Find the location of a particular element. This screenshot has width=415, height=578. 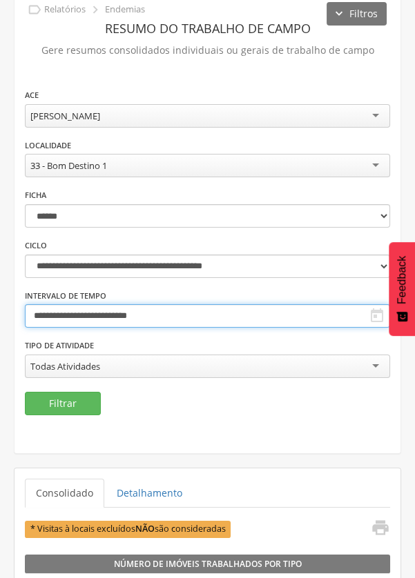

p: Gere resumos consolidados individuais ou gerais de trabalho de campo is located at coordinates (207, 50).